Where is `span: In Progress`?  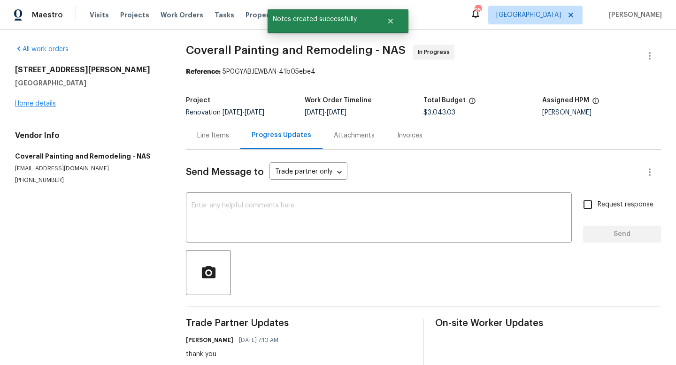 span: In Progress is located at coordinates (435, 52).